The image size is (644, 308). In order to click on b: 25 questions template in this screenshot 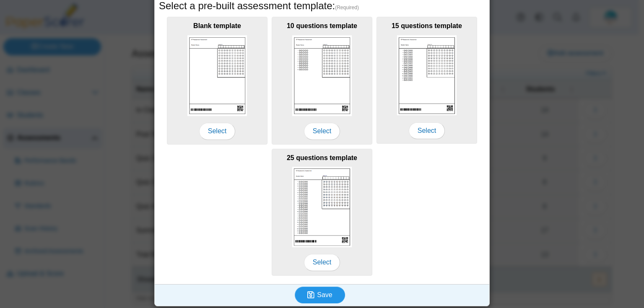, I will do `click(322, 157)`.